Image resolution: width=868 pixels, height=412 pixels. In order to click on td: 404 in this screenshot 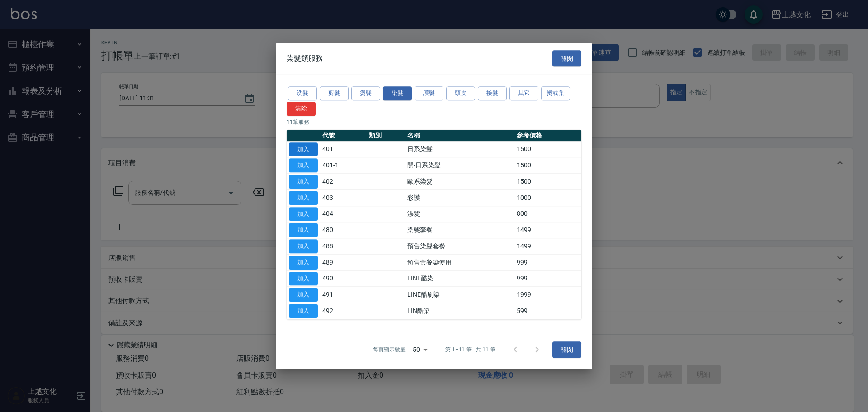, I will do `click(343, 214)`.